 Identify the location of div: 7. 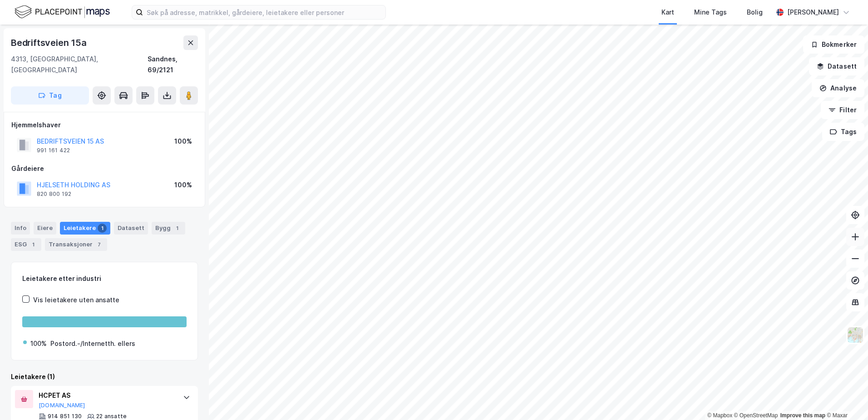
(99, 244).